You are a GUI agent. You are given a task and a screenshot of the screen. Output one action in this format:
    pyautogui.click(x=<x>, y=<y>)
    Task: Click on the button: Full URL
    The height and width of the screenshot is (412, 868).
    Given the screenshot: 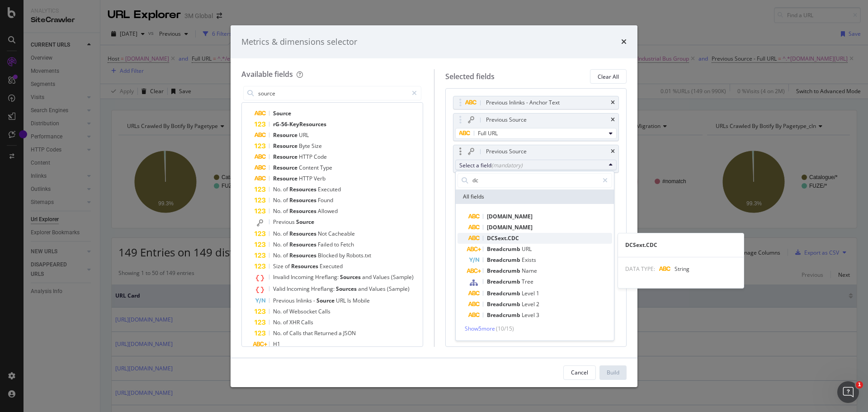 What is the action you would take?
    pyautogui.click(x=536, y=133)
    